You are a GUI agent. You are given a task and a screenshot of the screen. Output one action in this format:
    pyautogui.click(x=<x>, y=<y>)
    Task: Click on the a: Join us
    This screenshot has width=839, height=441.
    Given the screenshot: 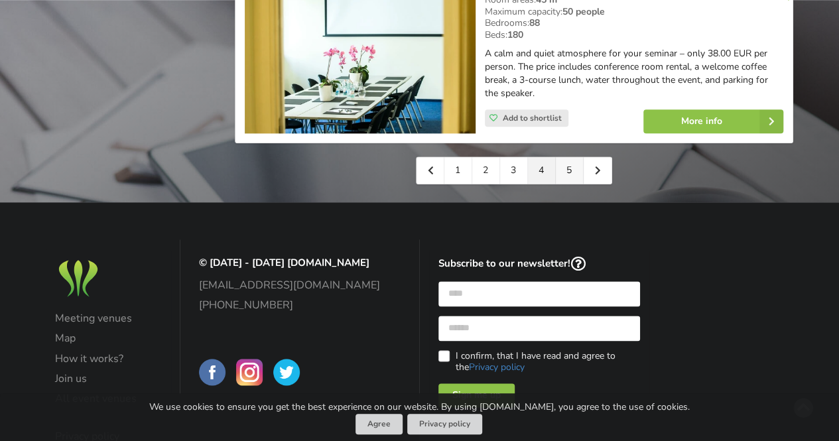 What is the action you would take?
    pyautogui.click(x=108, y=379)
    